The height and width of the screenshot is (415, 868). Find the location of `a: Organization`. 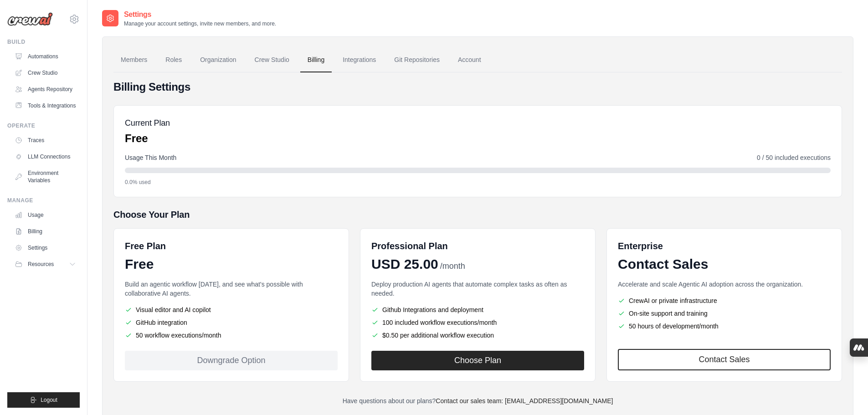

a: Organization is located at coordinates (218, 60).